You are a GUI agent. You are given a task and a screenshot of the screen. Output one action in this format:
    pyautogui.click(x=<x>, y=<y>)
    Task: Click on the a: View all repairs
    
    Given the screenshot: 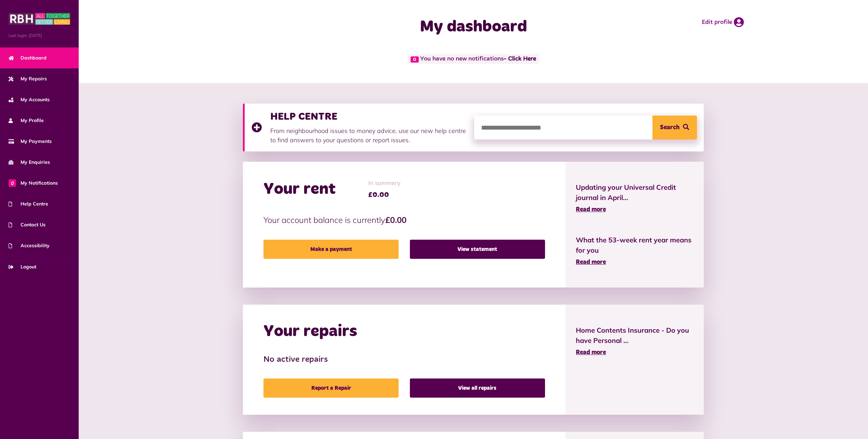 What is the action you would take?
    pyautogui.click(x=478, y=389)
    